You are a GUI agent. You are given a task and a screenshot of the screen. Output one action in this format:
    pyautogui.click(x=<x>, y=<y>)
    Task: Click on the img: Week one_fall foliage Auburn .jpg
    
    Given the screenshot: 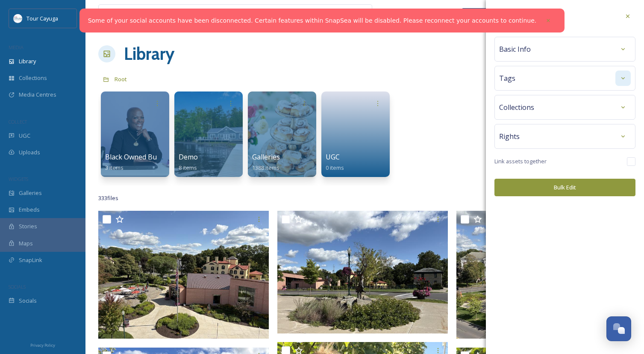 What is the action you would take?
    pyautogui.click(x=362, y=272)
    